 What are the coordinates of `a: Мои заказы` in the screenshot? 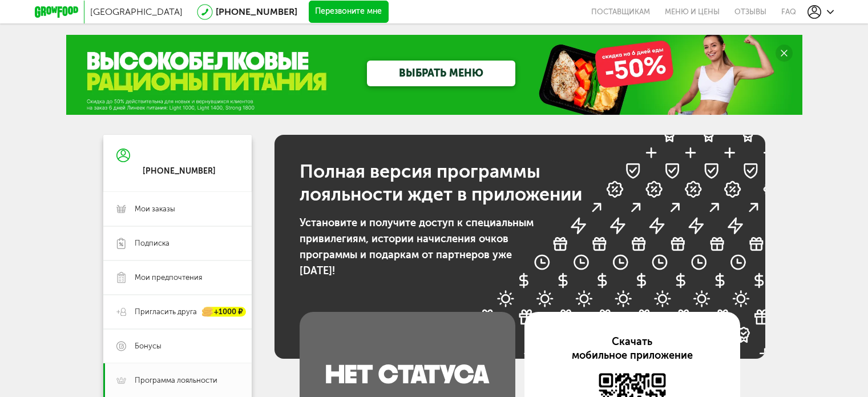 It's located at (178, 209).